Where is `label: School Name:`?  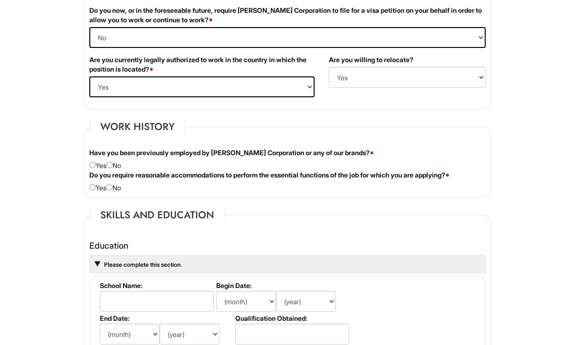
label: School Name: is located at coordinates (156, 286).